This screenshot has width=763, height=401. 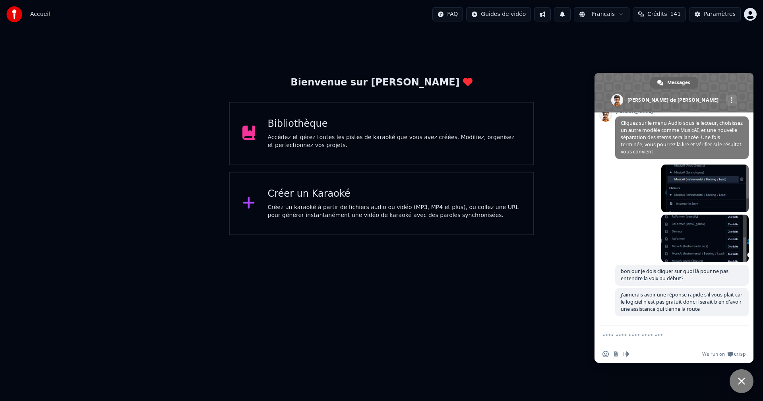 I want to click on span: Envoyer un fichier, so click(x=616, y=354).